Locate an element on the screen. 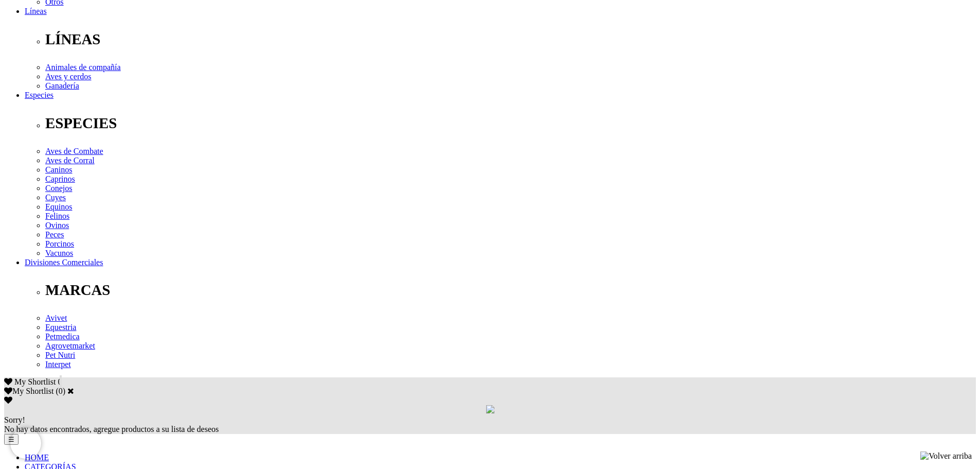  a: Cerrar is located at coordinates (71, 391).